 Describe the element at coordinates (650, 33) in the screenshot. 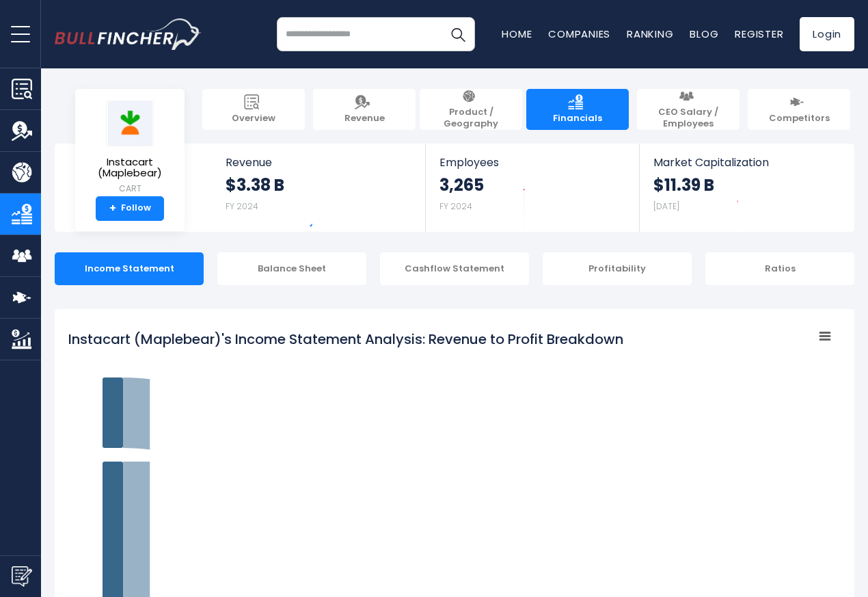

I see `a: Ranking` at that location.